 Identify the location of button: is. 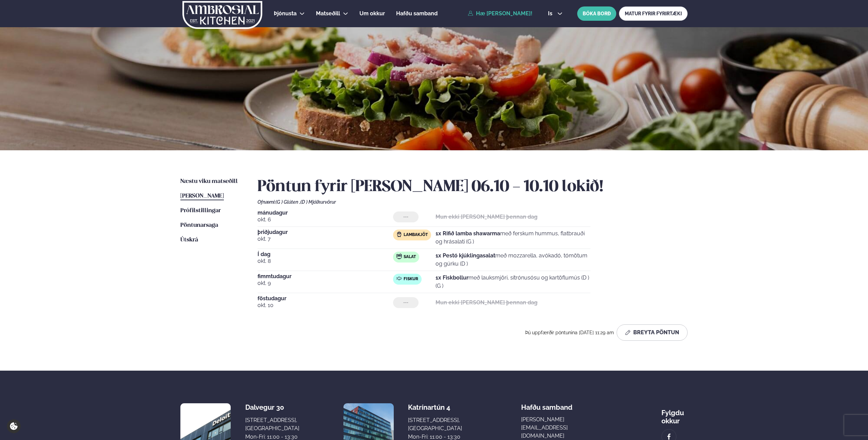
(555, 13).